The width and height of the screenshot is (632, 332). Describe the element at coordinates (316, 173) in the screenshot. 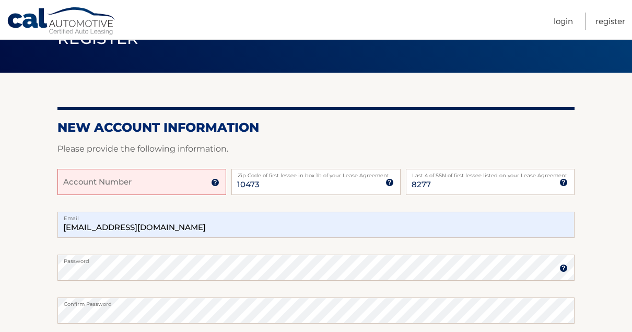

I see `label: Zip Code of first lessee in box 1b of your Lease Agreement` at that location.